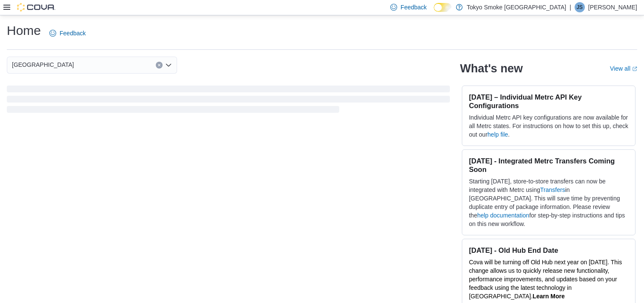  What do you see at coordinates (580, 7) in the screenshot?
I see `span: JS` at bounding box center [580, 7].